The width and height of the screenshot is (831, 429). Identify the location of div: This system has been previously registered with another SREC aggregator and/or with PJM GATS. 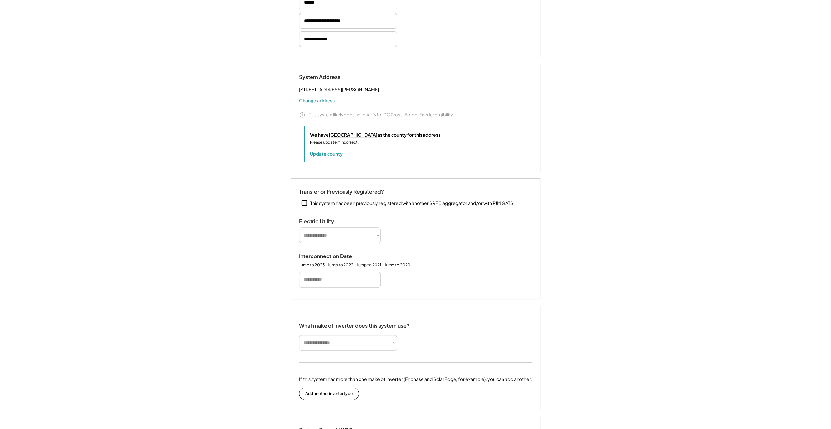
(412, 203).